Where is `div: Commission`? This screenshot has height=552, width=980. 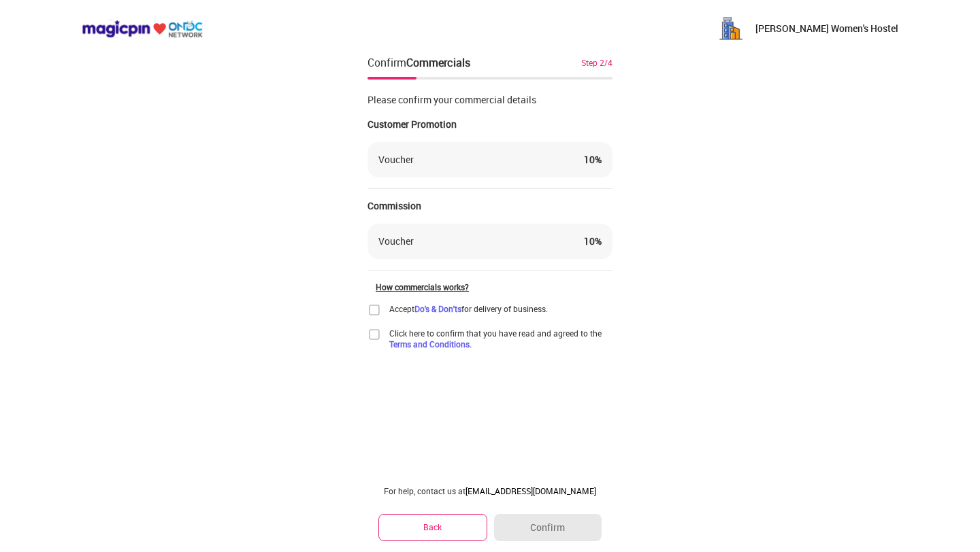
div: Commission is located at coordinates (490, 206).